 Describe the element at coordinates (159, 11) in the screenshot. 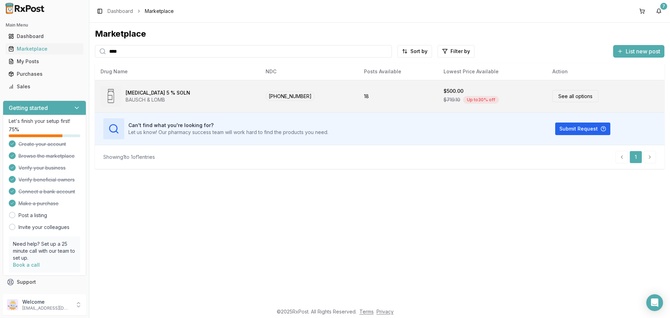

I see `span: Marketplace` at that location.